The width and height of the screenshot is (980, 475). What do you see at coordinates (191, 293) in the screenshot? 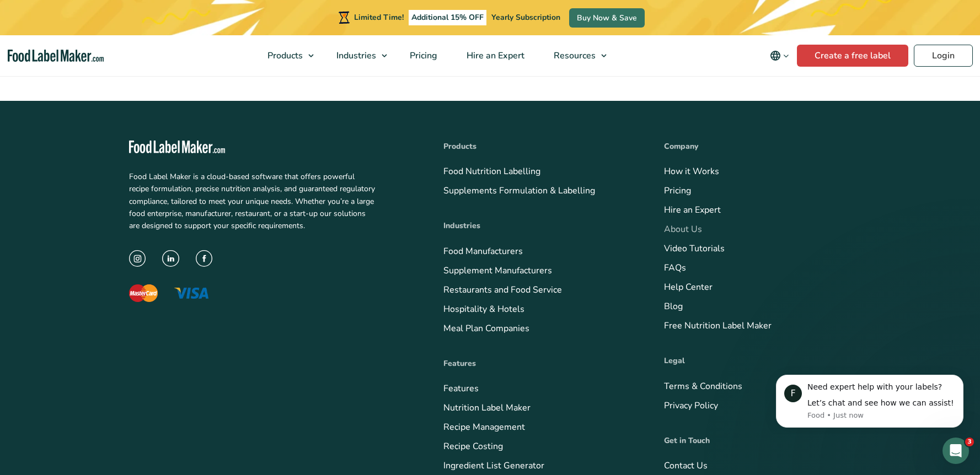
I see `img: The Visa logo with blue letters and a yellow flick above the` at bounding box center [191, 293].